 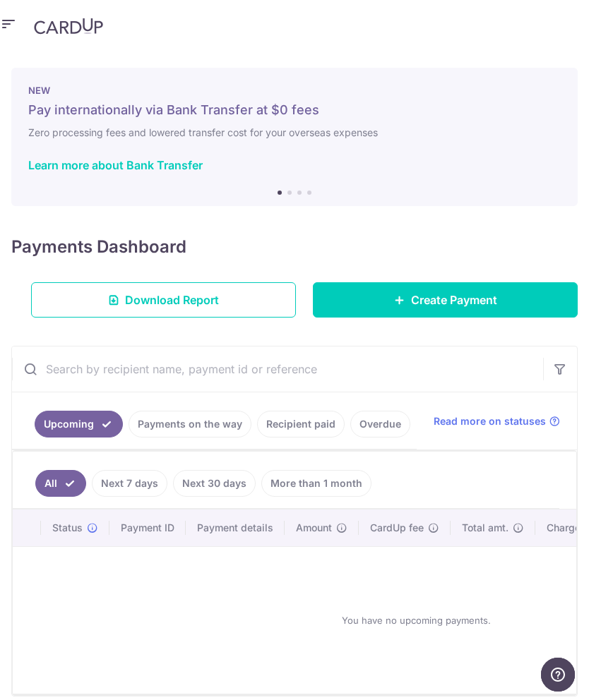 I want to click on th: Payment details, so click(x=235, y=528).